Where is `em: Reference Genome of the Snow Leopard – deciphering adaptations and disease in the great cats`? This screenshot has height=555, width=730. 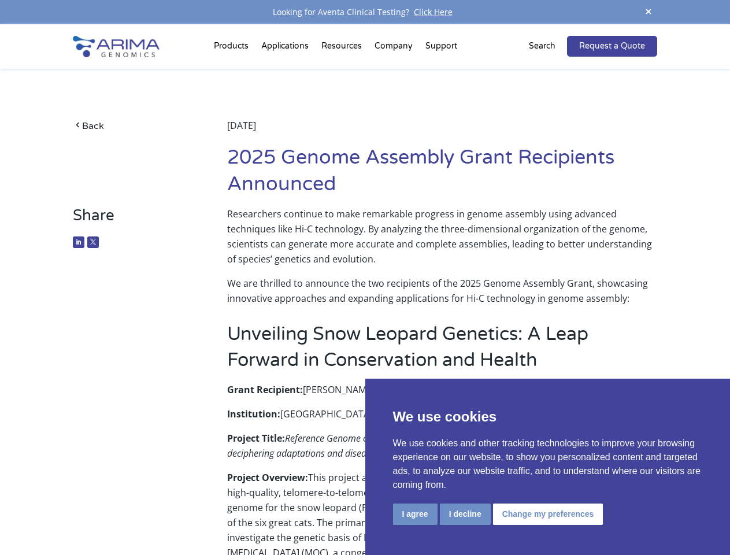 em: Reference Genome of the Snow Leopard – deciphering adaptations and disease in the great cats is located at coordinates (340, 446).